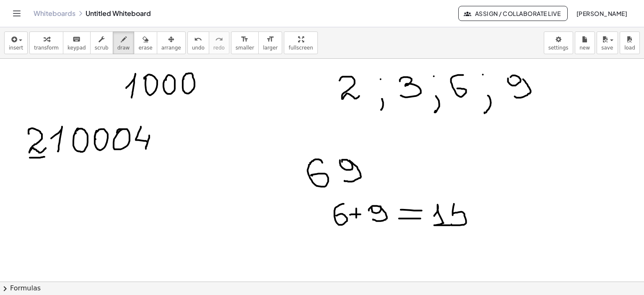 The image size is (644, 295). I want to click on span: arrange, so click(171, 48).